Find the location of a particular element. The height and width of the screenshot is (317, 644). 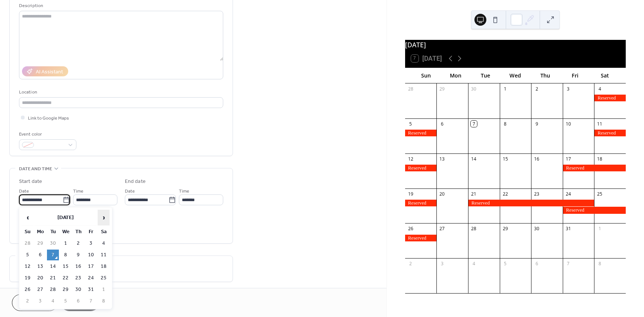

div: 1 is located at coordinates (600, 229).